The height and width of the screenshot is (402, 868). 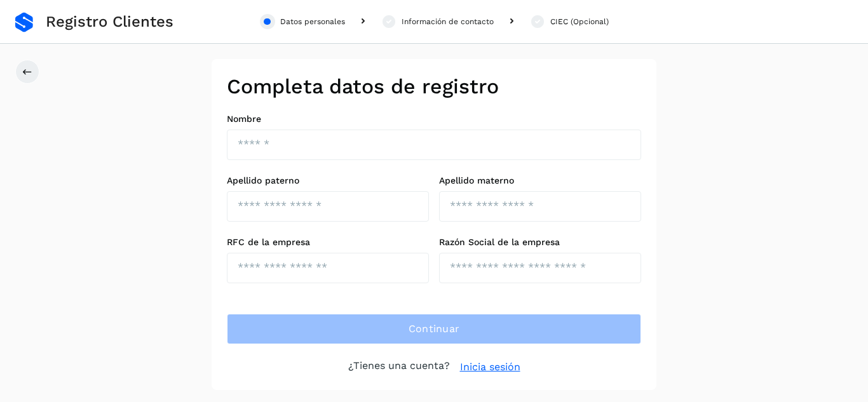 What do you see at coordinates (109, 22) in the screenshot?
I see `span: Registro Clientes` at bounding box center [109, 22].